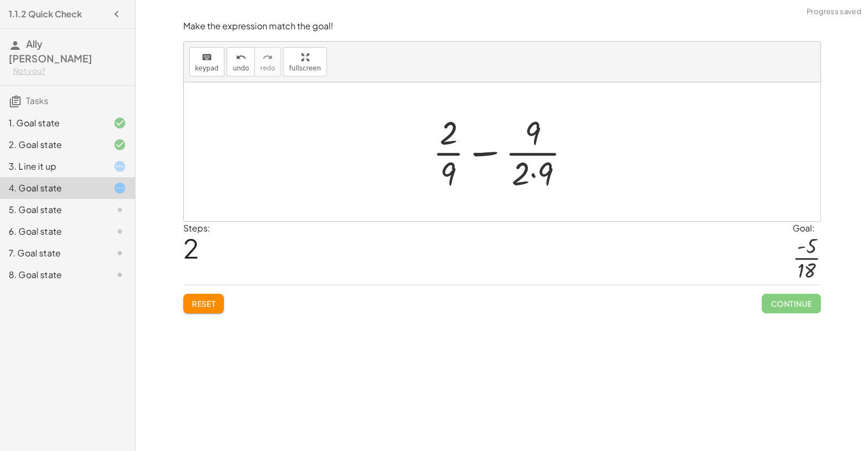 The width and height of the screenshot is (868, 451). What do you see at coordinates (37, 100) in the screenshot?
I see `span: Tasks` at bounding box center [37, 100].